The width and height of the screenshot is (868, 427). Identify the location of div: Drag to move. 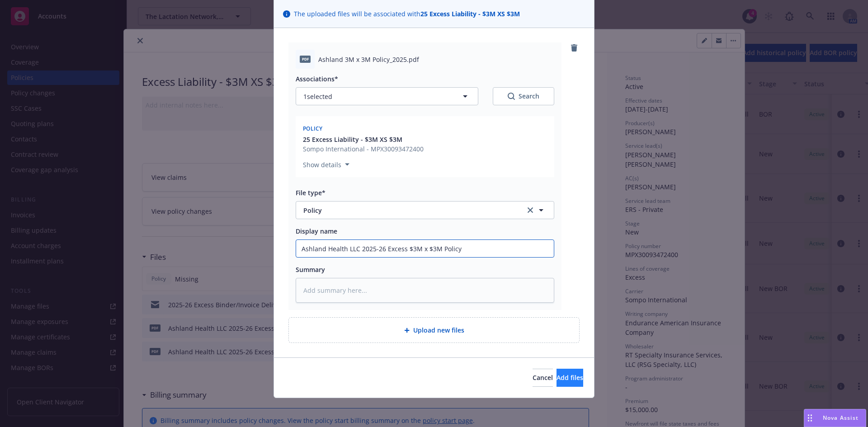
(810, 418).